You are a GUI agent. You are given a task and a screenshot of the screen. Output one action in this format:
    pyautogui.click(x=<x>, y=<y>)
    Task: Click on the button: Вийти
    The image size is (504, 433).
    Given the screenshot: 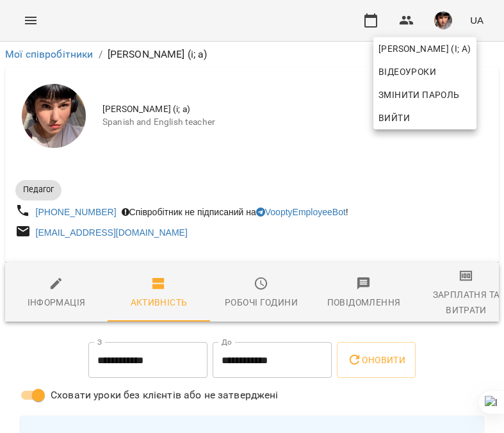 What is the action you would take?
    pyautogui.click(x=425, y=118)
    